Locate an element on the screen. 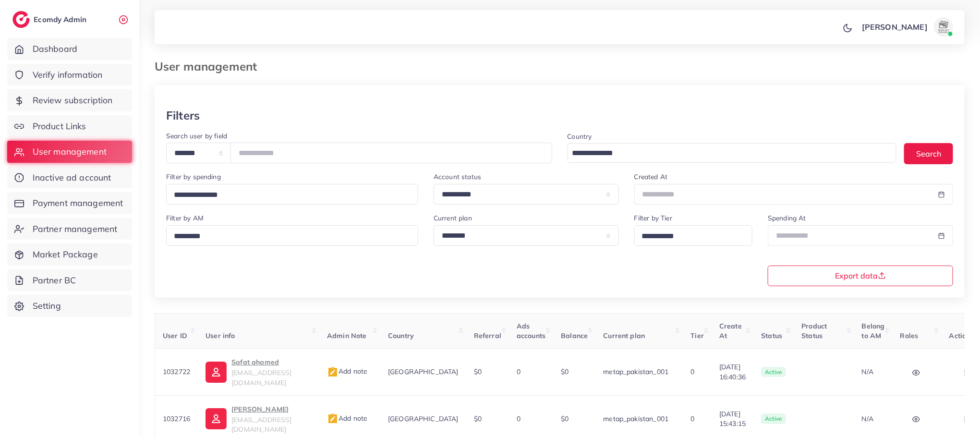 The image size is (980, 437). span: Verify information is located at coordinates (68, 75).